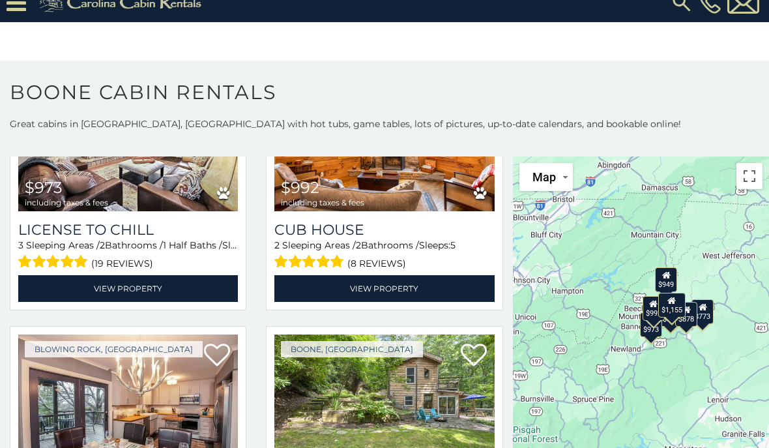 The height and width of the screenshot is (448, 769). What do you see at coordinates (654, 308) in the screenshot?
I see `div: $992` at bounding box center [654, 308].